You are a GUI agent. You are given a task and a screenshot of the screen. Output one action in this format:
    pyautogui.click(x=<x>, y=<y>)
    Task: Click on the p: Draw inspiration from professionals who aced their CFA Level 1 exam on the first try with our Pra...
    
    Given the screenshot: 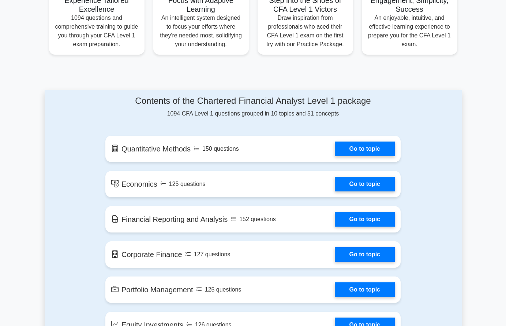 What is the action you would take?
    pyautogui.click(x=305, y=31)
    